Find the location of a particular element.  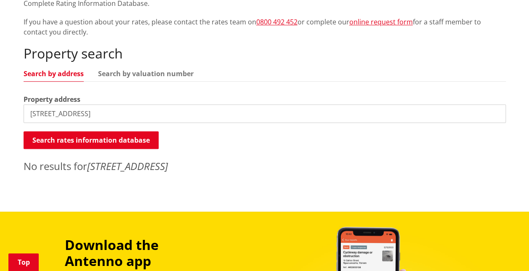

h3: Download the Antenno app is located at coordinates (141, 253).